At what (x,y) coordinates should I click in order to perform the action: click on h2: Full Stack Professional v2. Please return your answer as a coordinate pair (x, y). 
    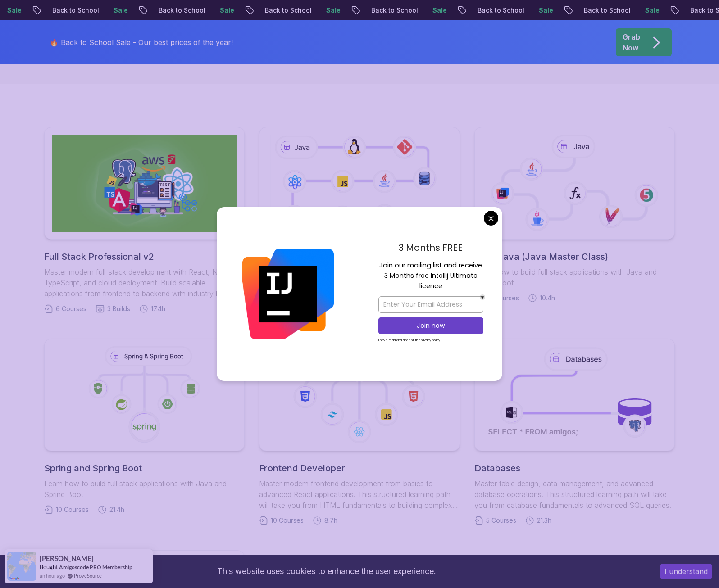
    Looking at the image, I should click on (144, 257).